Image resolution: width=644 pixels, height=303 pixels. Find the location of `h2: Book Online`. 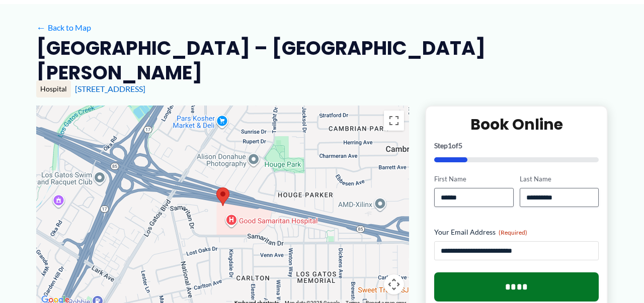

h2: Book Online is located at coordinates (516, 124).